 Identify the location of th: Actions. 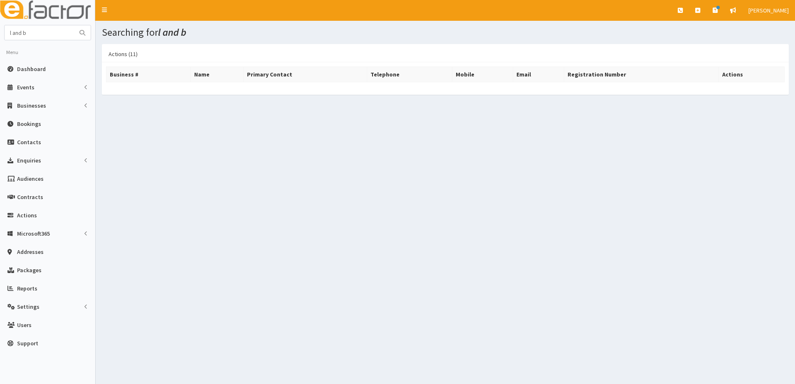
(751, 74).